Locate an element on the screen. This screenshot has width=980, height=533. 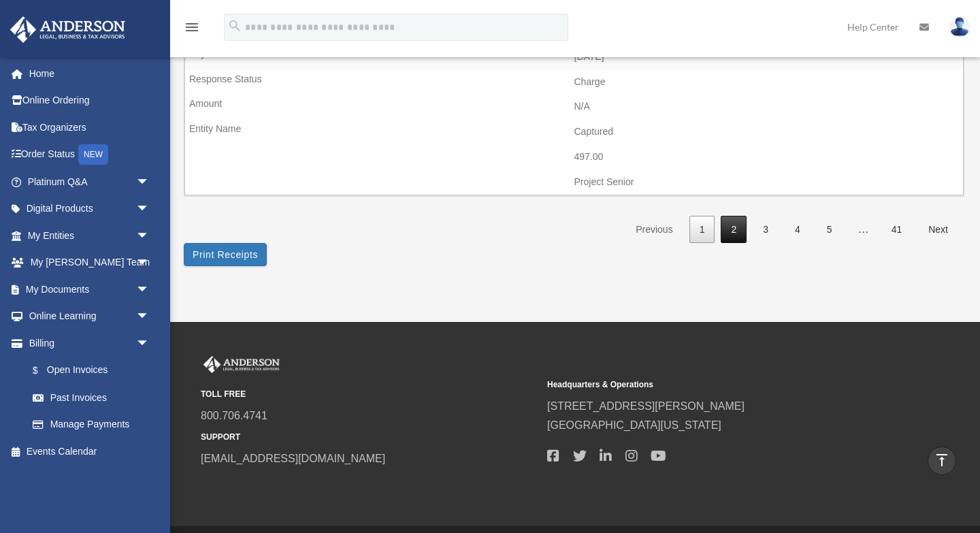
a: Platinum Q&Aarrow_drop_down is located at coordinates (90, 182).